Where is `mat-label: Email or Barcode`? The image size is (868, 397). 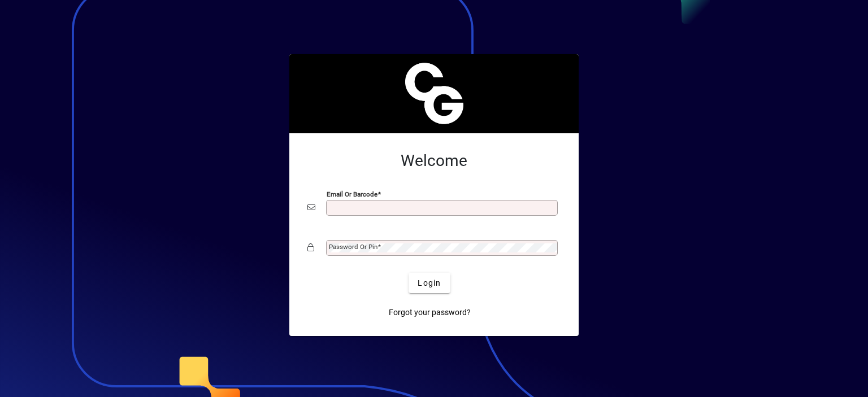 mat-label: Email or Barcode is located at coordinates (352, 194).